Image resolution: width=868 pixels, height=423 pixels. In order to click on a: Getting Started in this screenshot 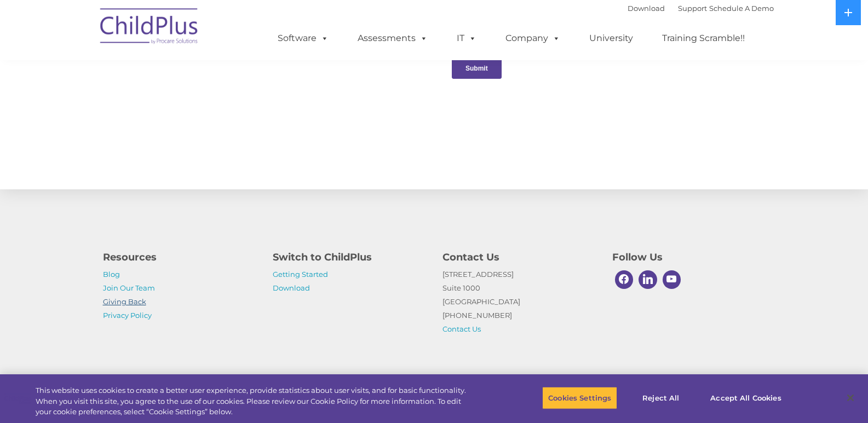, I will do `click(300, 275)`.